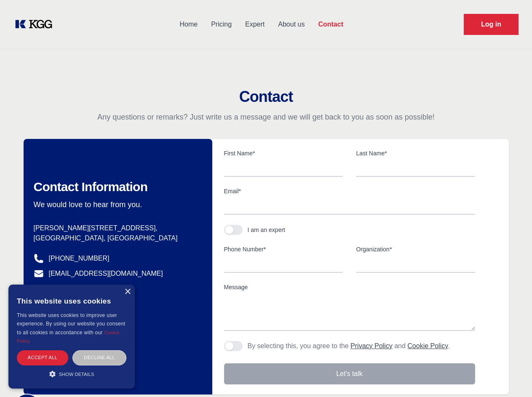 This screenshot has width=532, height=397. I want to click on div: Accept all, so click(43, 357).